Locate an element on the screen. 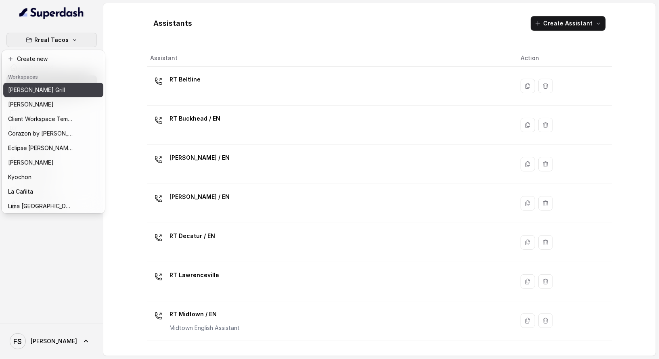  p: Kyochon is located at coordinates (20, 177).